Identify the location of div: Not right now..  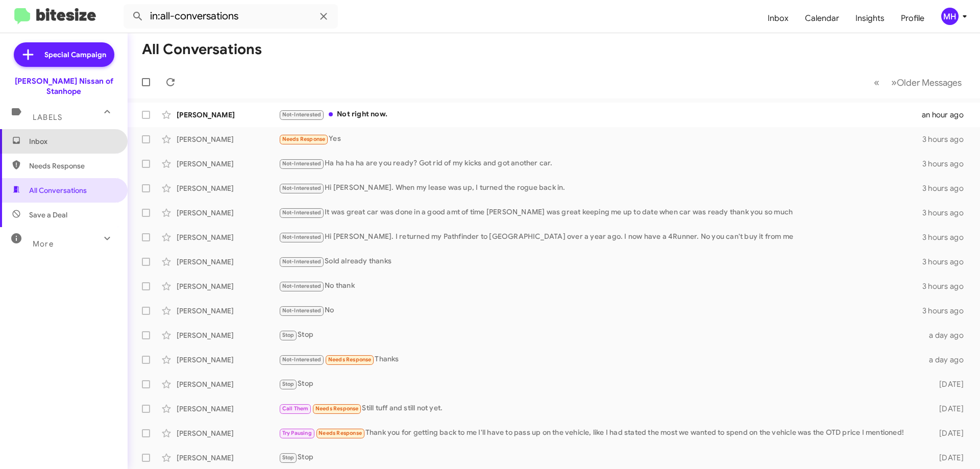
(600, 114).